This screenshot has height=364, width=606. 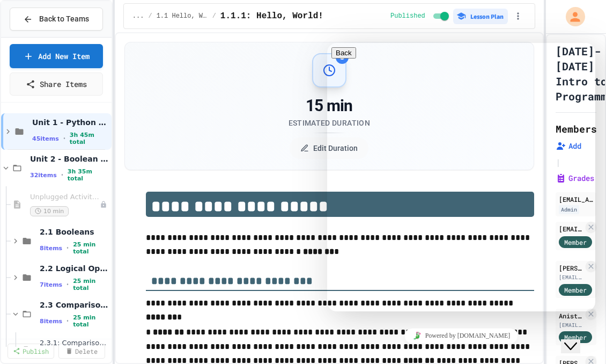 I want to click on span: Unit 2 - Boolean Expressions and If Statements, so click(x=70, y=159).